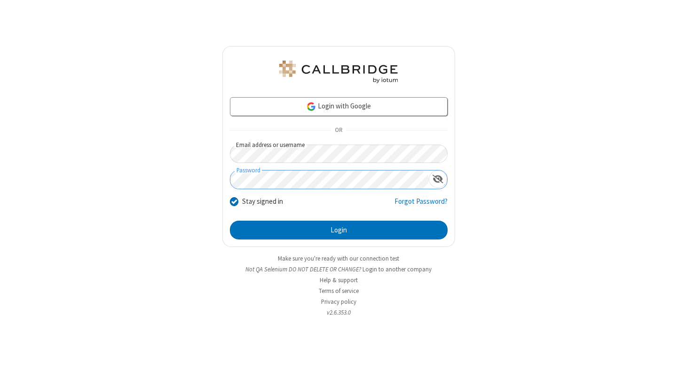 The width and height of the screenshot is (677, 370). Describe the element at coordinates (338, 72) in the screenshot. I see `img: QA Selenium DO NOT DELETE OR CHANGE` at that location.